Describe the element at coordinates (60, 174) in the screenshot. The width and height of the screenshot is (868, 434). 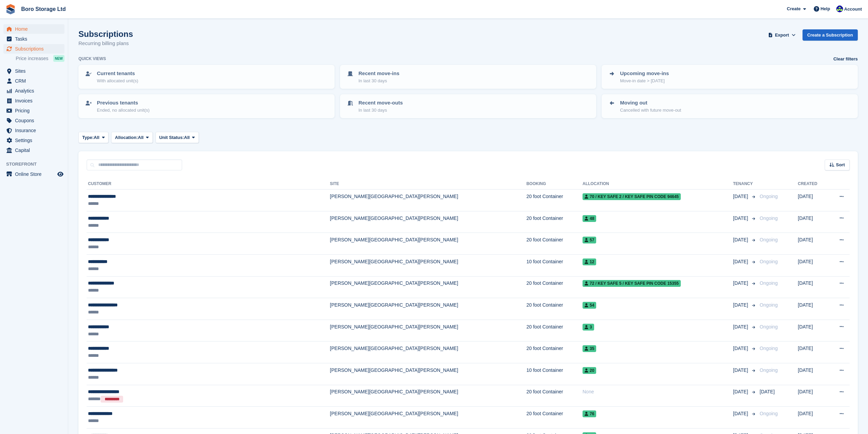
I see `a: Preview store` at that location.